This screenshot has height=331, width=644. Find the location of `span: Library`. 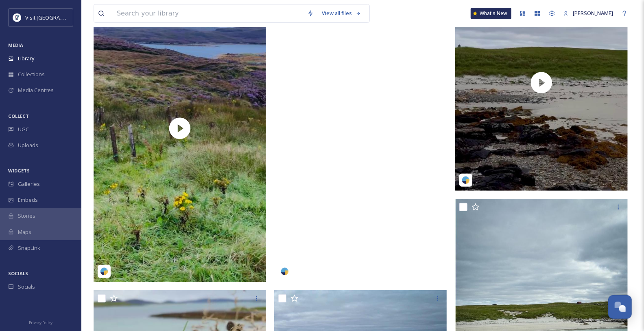

span: Library is located at coordinates (26, 58).